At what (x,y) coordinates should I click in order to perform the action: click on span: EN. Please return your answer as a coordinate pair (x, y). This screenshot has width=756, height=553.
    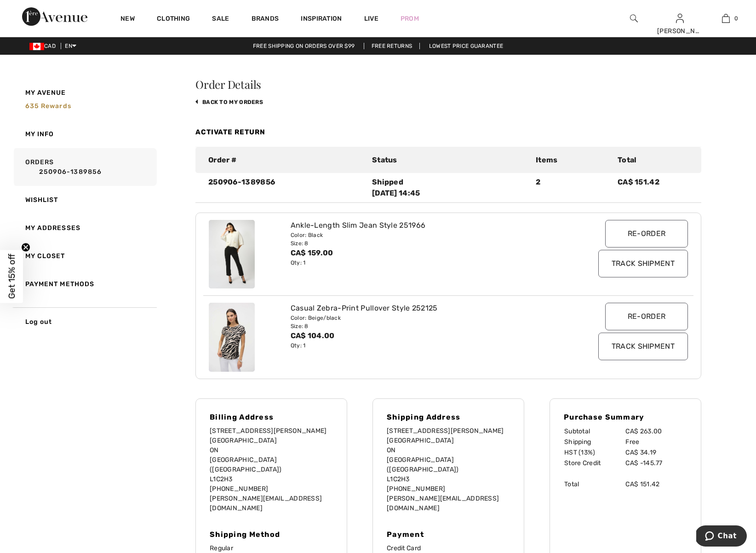
    Looking at the image, I should click on (71, 46).